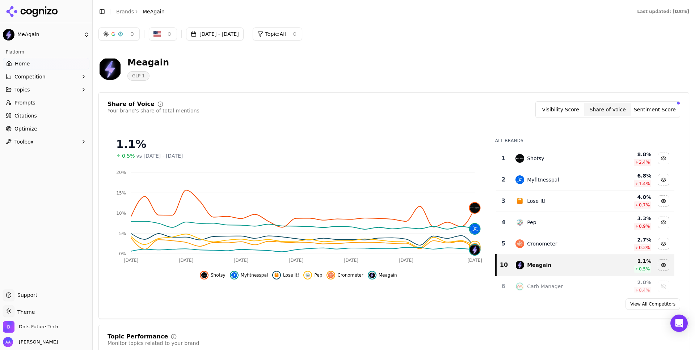 This screenshot has height=350, width=695. Describe the element at coordinates (535, 158) in the screenshot. I see `div: Shotsy` at that location.